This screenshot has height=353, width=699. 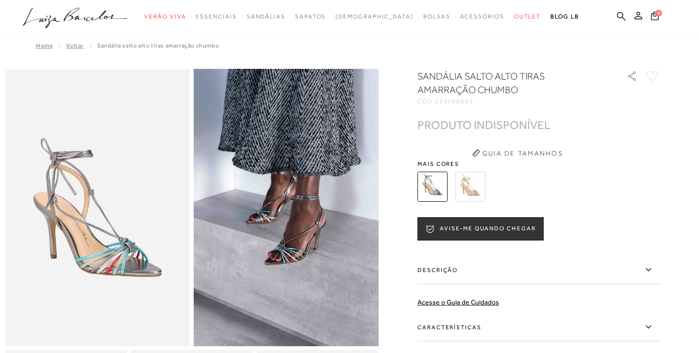 I want to click on span: Bolsas, so click(x=437, y=17).